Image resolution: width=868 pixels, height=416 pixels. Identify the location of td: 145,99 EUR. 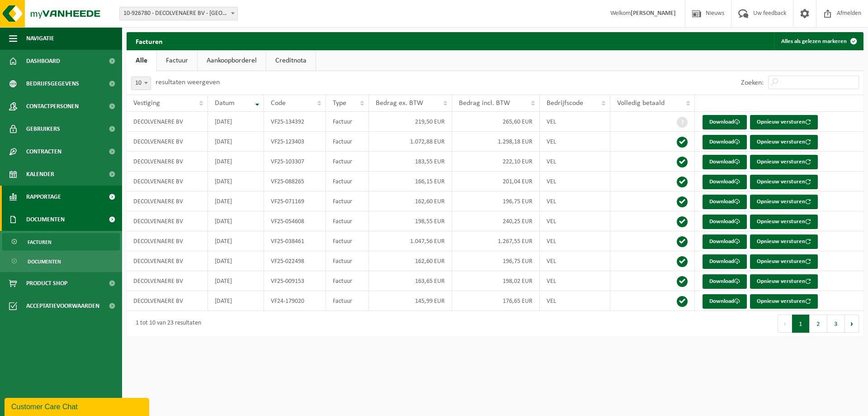
(411, 301).